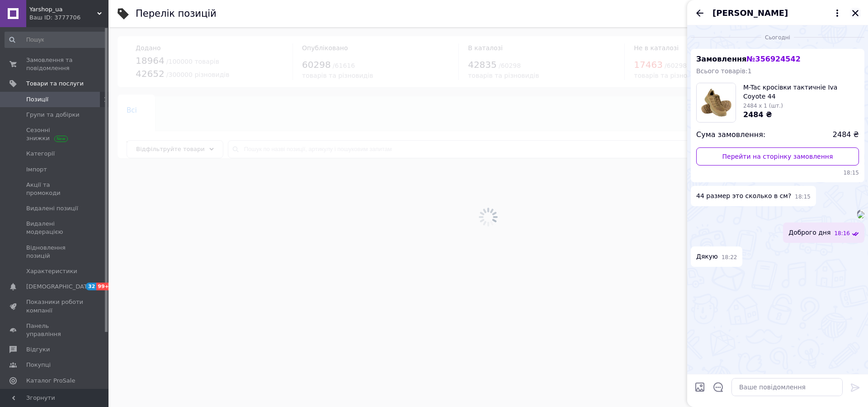 The width and height of the screenshot is (868, 407). I want to click on span: Відновлення позицій, so click(55, 252).